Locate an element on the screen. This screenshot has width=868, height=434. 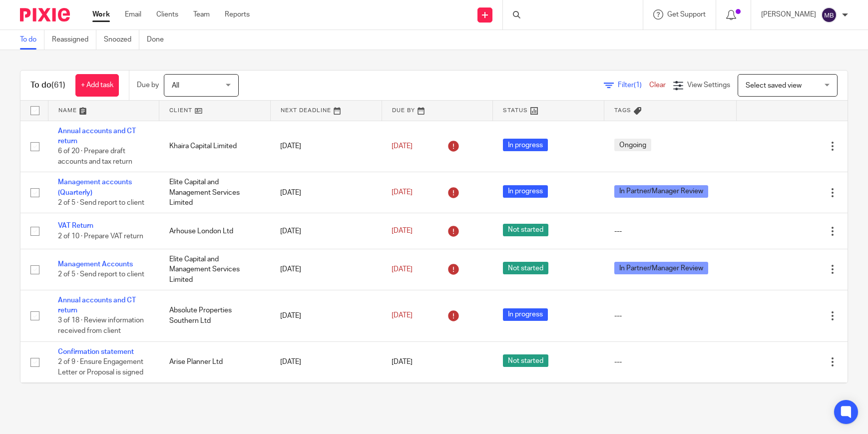
a: Confirmation statement is located at coordinates (96, 352).